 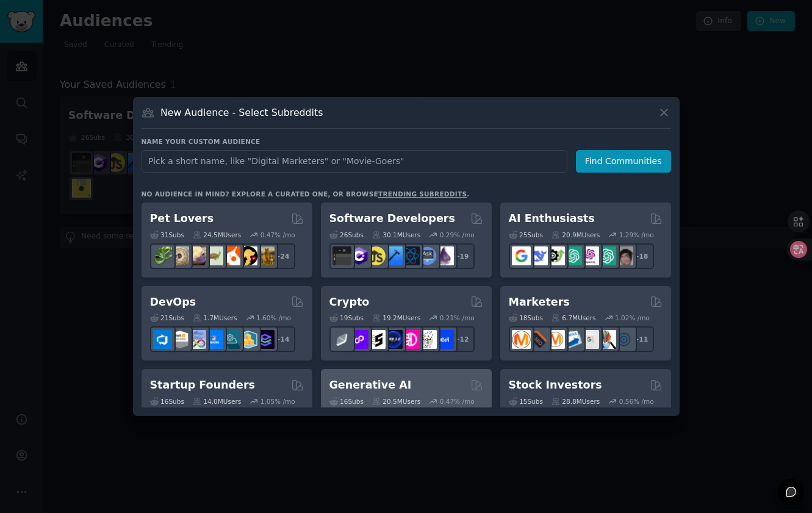 What do you see at coordinates (422, 194) in the screenshot?
I see `a: trending subreddits` at bounding box center [422, 194].